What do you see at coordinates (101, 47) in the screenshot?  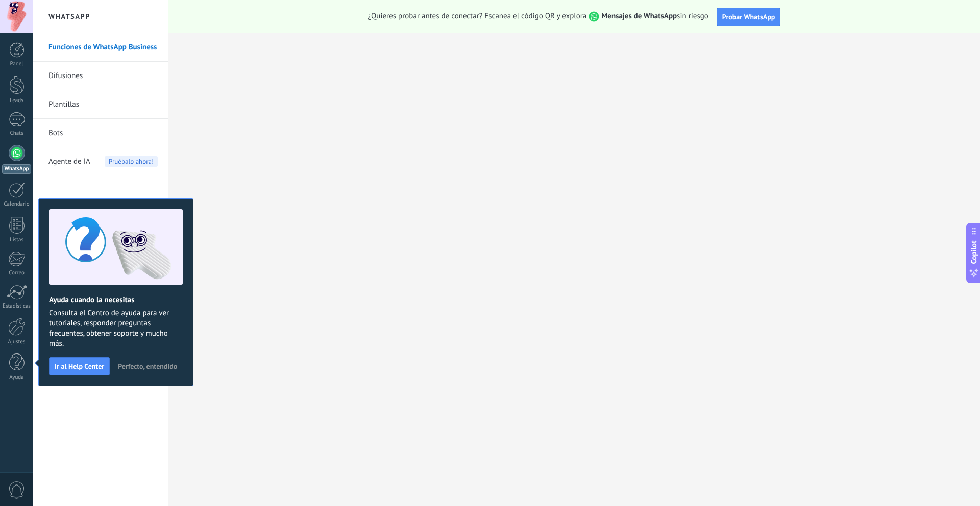 I see `li: Funciones de WhatsApp Business` at bounding box center [101, 47].